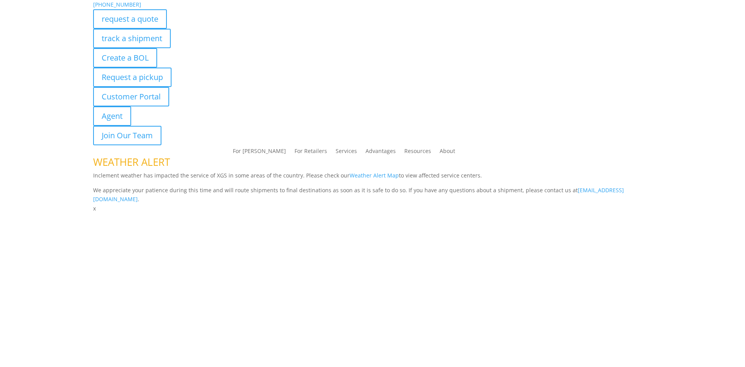 Image resolution: width=745 pixels, height=367 pixels. Describe the element at coordinates (132, 162) in the screenshot. I see `span: WEATHER ALERT` at that location.